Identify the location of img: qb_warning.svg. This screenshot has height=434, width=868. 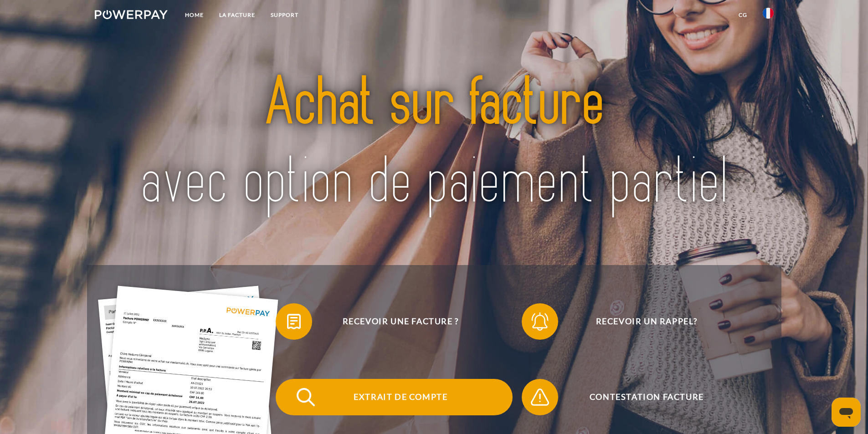
(540, 397).